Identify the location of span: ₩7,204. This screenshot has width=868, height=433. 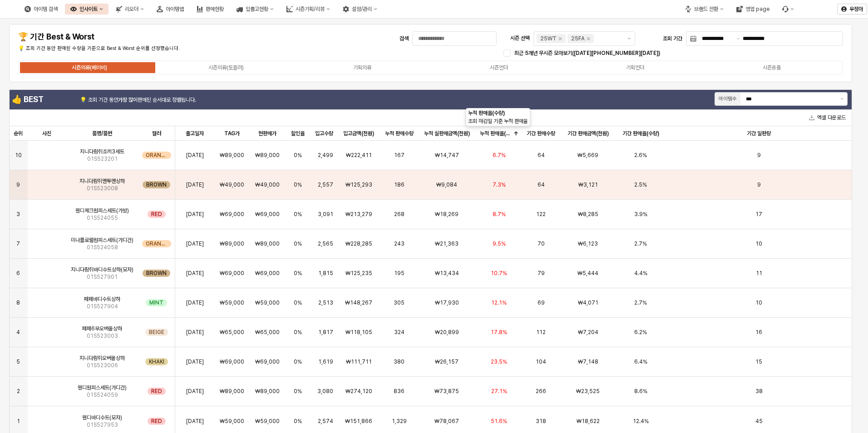
(588, 332).